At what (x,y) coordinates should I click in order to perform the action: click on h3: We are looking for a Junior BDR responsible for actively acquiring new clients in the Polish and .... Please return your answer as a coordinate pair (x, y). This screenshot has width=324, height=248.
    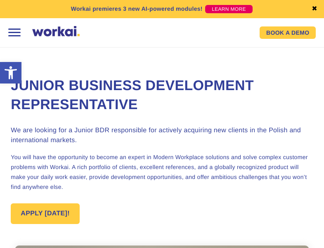
    Looking at the image, I should click on (162, 135).